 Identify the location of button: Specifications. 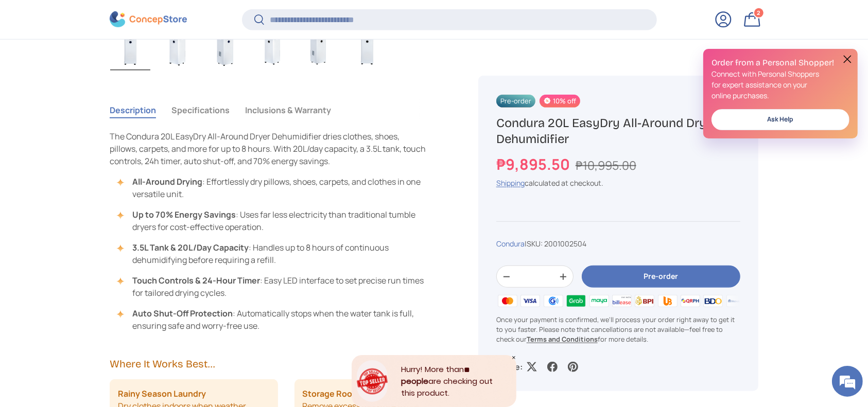
(200, 110).